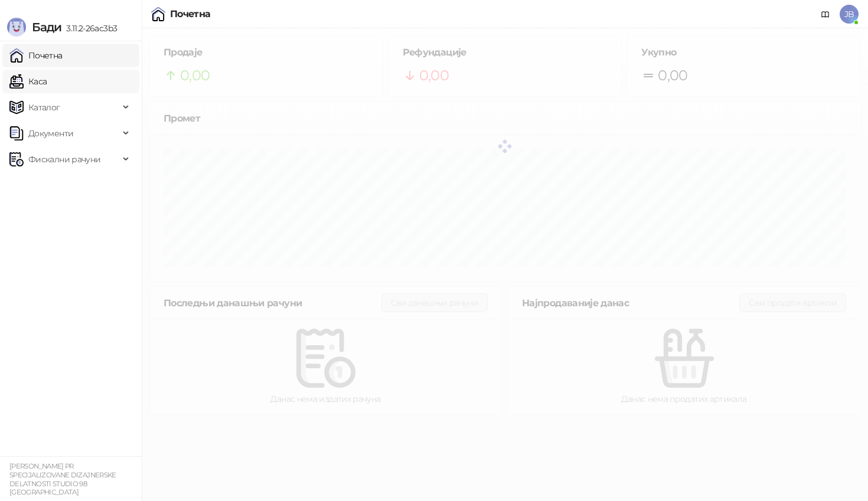  Describe the element at coordinates (190, 14) in the screenshot. I see `div: Почетна` at that location.